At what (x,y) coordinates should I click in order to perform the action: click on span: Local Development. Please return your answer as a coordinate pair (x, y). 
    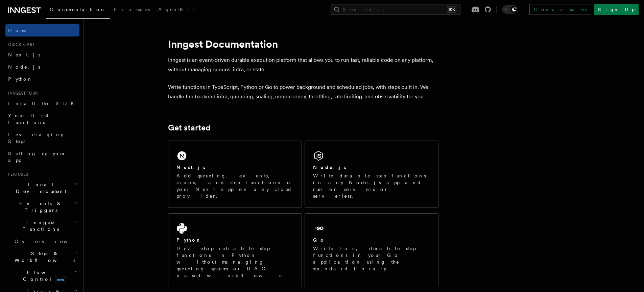
    Looking at the image, I should click on (40, 188).